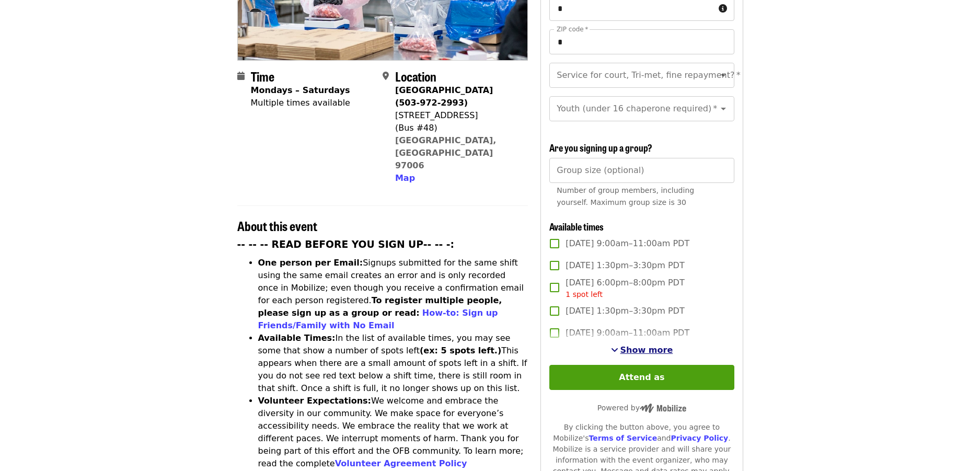  Describe the element at coordinates (405, 178) in the screenshot. I see `button: Map` at that location.